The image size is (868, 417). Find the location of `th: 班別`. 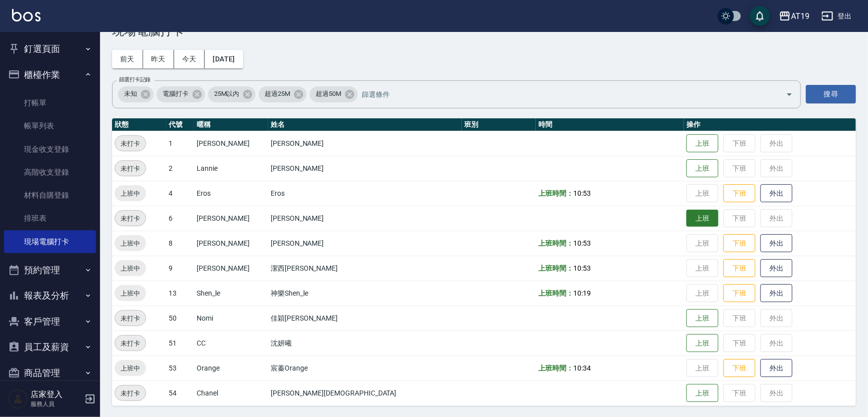

th: 班別 is located at coordinates (499, 125).